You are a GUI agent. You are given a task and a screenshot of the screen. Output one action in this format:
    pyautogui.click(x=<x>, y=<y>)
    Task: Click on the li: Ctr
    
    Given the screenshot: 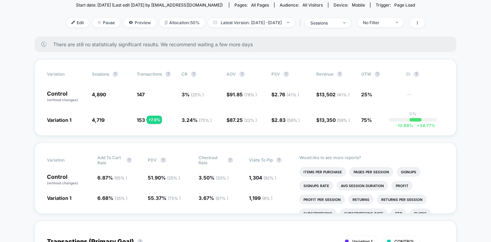 What is the action you would take?
    pyautogui.click(x=399, y=213)
    